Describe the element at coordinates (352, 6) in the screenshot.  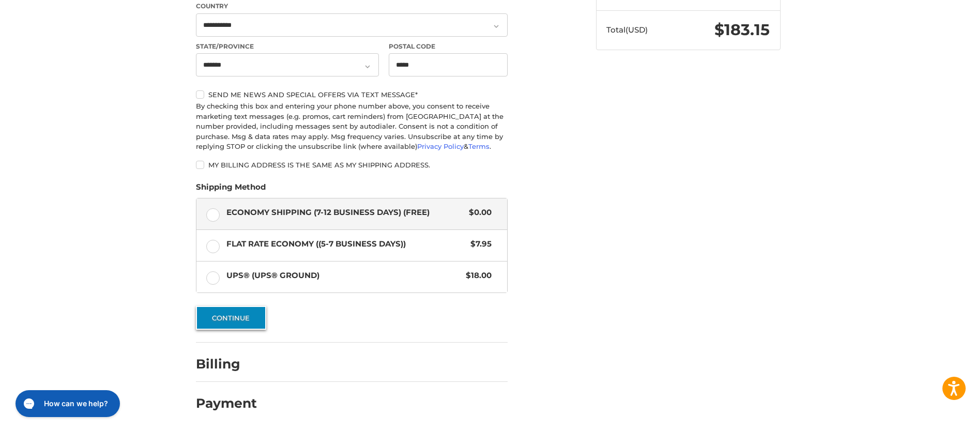
I see `label: Country` at that location.